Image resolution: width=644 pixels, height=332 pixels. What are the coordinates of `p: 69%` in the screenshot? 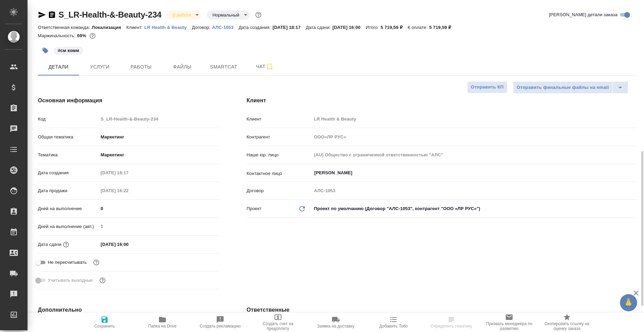 It's located at (82, 36).